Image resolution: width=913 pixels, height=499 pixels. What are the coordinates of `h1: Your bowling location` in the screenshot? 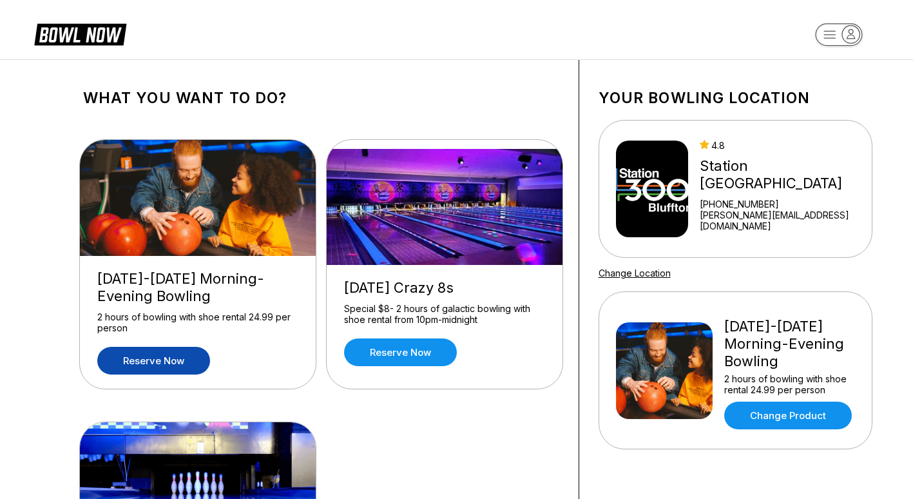 It's located at (735, 98).